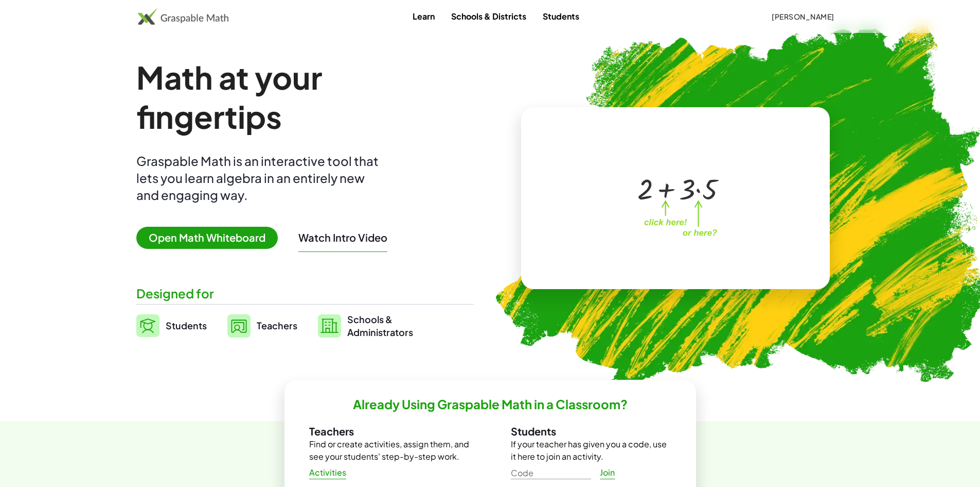 This screenshot has width=980, height=487. Describe the element at coordinates (591, 450) in the screenshot. I see `p: If your teacher has given you a code, use it here to join an activity.` at that location.